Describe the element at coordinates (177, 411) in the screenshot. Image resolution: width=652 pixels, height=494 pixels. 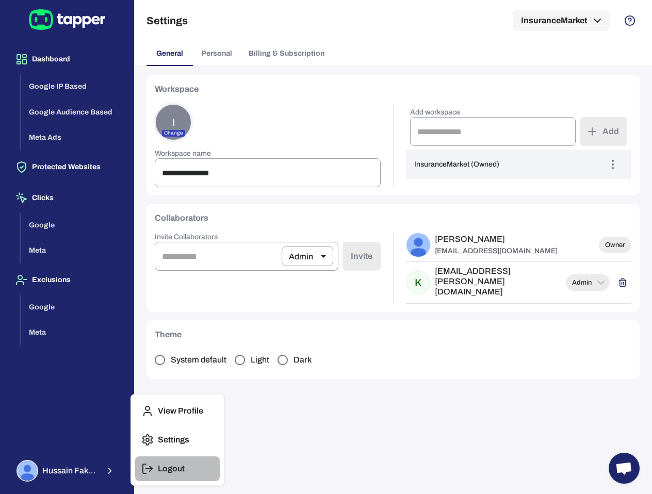
I see `button: View Profile` at that location.